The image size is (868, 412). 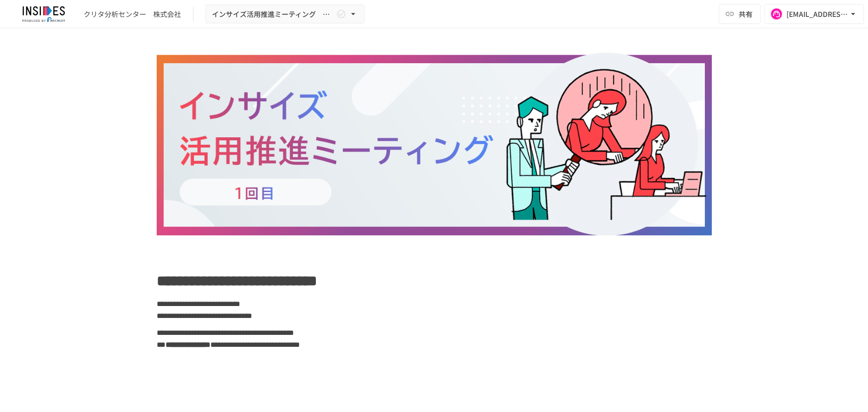 What do you see at coordinates (132, 14) in the screenshot?
I see `div: クリタ分析センター 株式会社` at bounding box center [132, 14].